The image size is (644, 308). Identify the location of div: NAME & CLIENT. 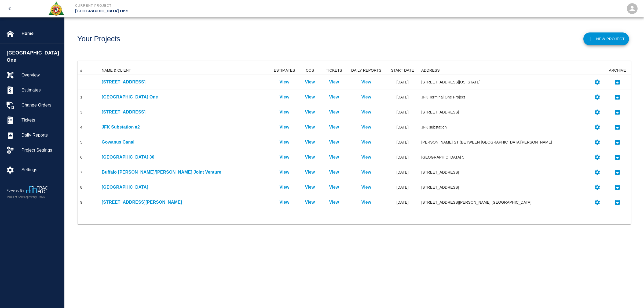
(116, 70).